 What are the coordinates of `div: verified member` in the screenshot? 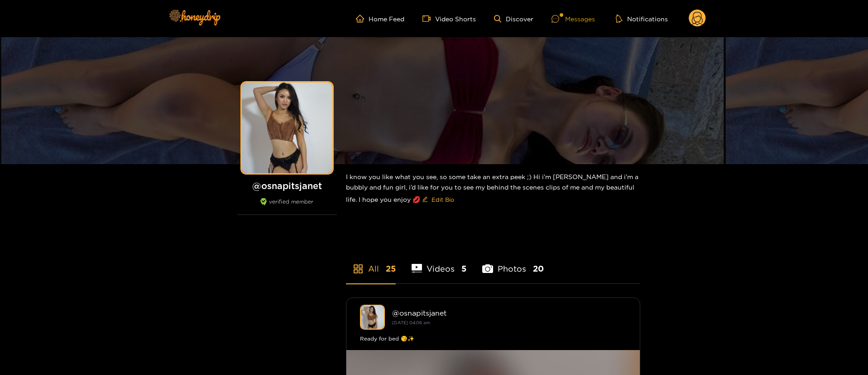 It's located at (287, 207).